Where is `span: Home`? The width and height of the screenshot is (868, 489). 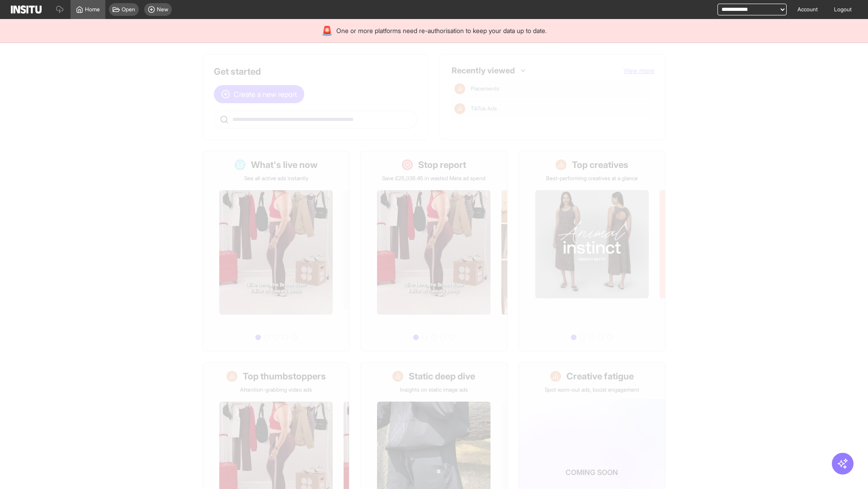 span: Home is located at coordinates (92, 9).